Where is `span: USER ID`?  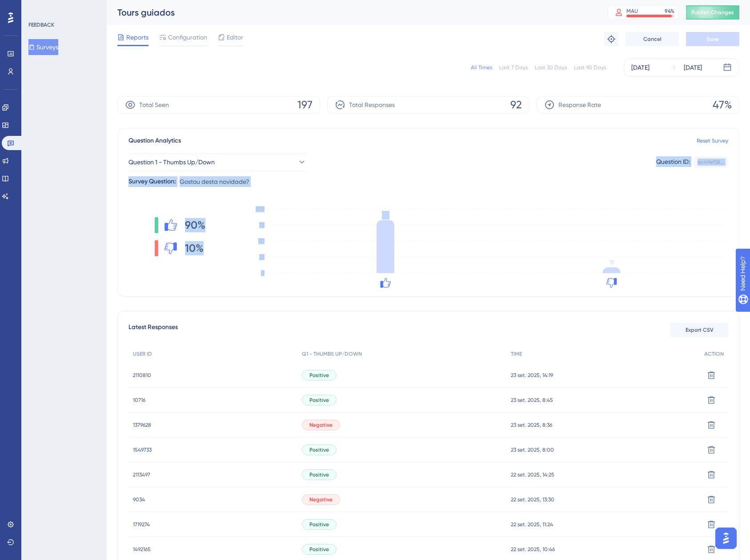
span: USER ID is located at coordinates (142, 354).